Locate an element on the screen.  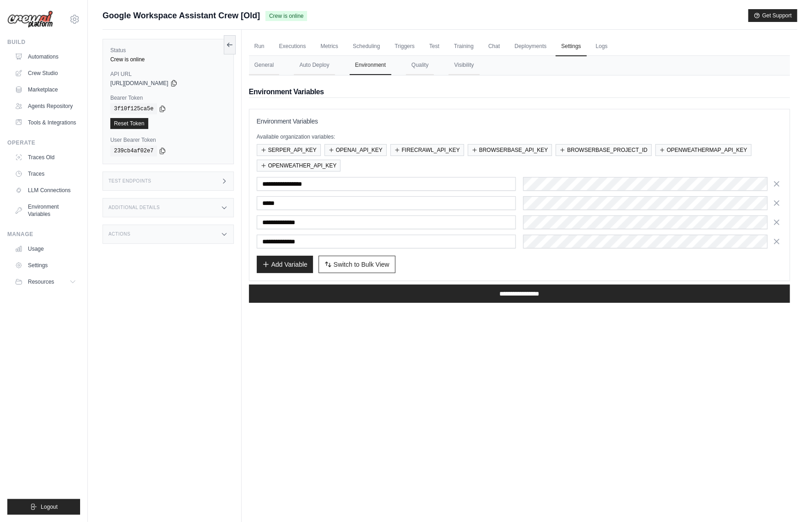
button: Auto Deploy is located at coordinates (314, 65).